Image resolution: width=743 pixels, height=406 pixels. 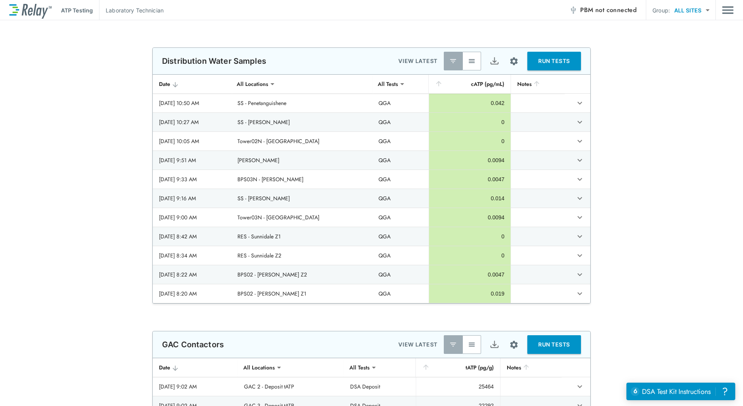 I want to click on div: tATP (pg/g), so click(x=458, y=367).